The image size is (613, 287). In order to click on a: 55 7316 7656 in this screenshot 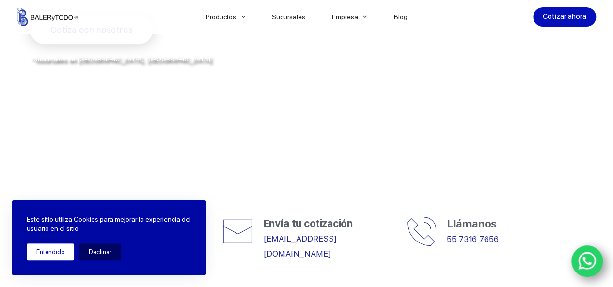, I will do `click(473, 239)`.